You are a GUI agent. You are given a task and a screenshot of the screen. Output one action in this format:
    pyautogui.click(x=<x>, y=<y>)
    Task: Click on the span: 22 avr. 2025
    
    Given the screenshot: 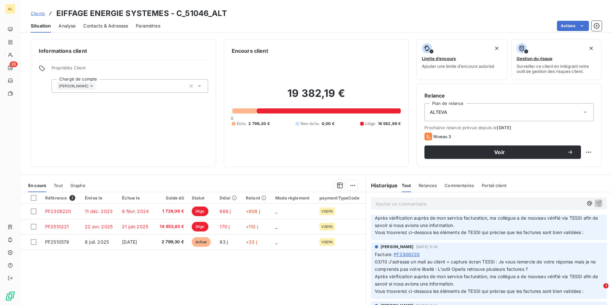 What is the action you would take?
    pyautogui.click(x=99, y=227)
    